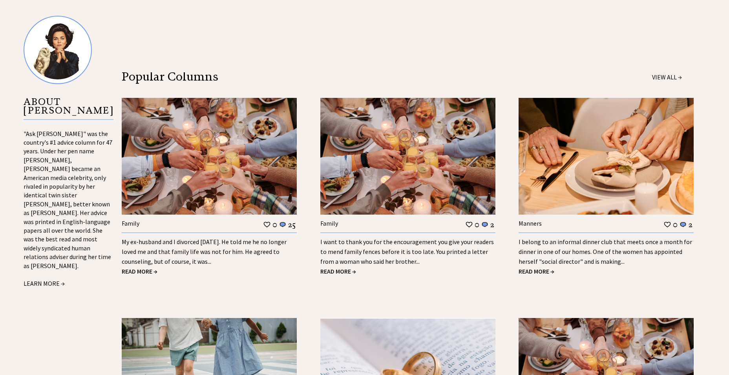  What do you see at coordinates (606, 156) in the screenshot?
I see `img: manners.jpg` at bounding box center [606, 156].